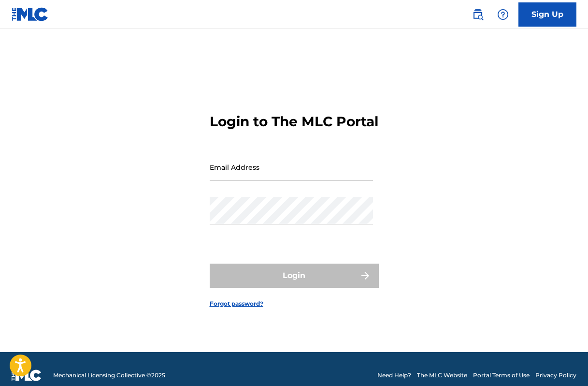 The height and width of the screenshot is (386, 588). I want to click on span: Mechanical Licensing Collective © 2025, so click(109, 375).